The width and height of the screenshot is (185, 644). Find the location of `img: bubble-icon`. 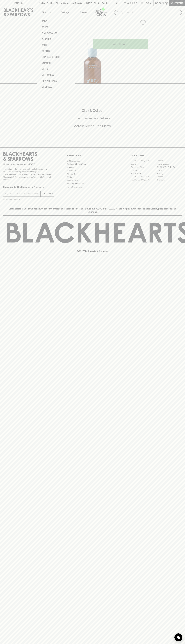

img: bubble-icon is located at coordinates (178, 637).